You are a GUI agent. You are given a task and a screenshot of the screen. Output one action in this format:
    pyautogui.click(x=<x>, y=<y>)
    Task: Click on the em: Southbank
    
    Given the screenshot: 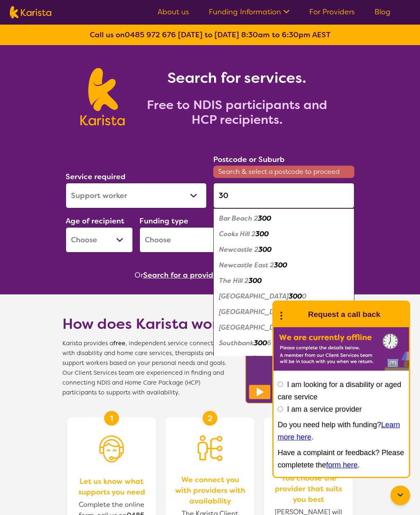 What is the action you would take?
    pyautogui.click(x=236, y=343)
    